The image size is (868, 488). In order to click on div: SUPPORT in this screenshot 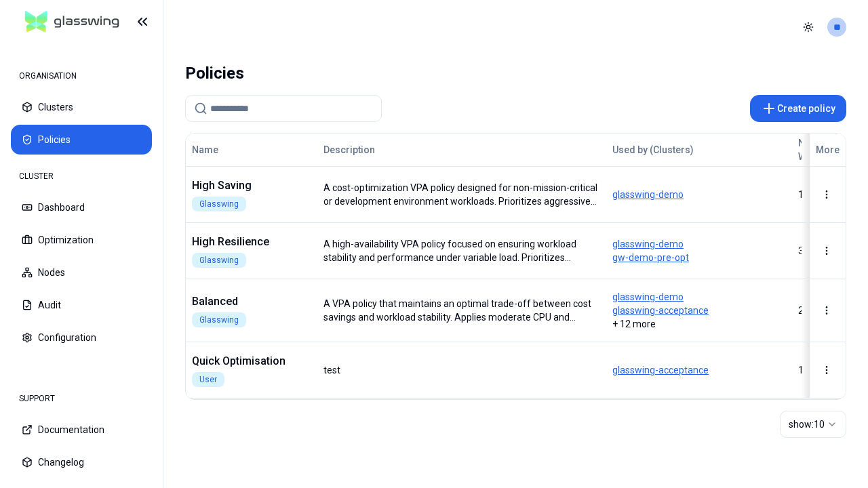, I will do `click(81, 399)`.